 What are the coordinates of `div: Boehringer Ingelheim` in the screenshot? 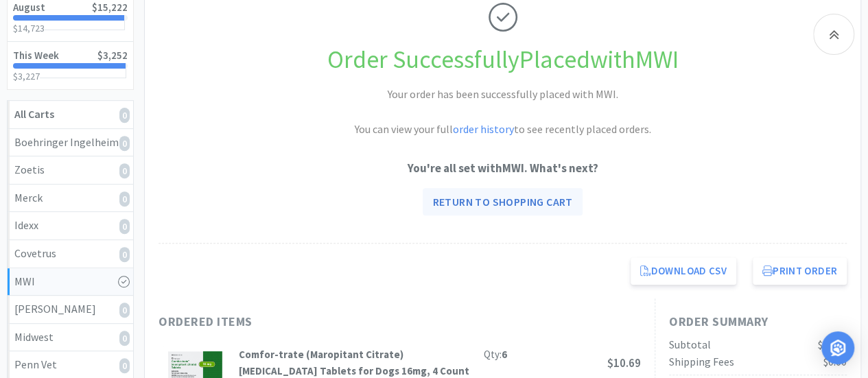 It's located at (70, 143).